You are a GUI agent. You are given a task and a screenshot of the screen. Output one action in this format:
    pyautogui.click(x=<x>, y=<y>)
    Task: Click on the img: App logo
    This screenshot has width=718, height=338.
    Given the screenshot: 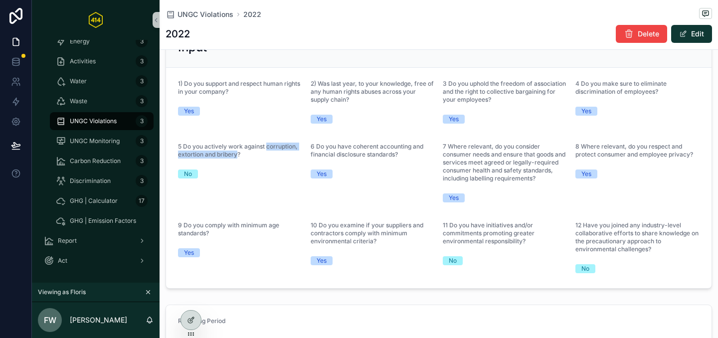 What is the action you would take?
    pyautogui.click(x=96, y=20)
    